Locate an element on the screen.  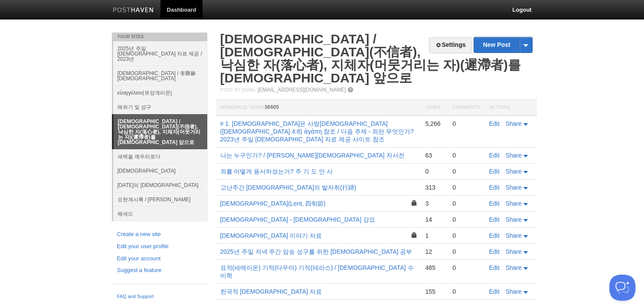
a: εὐαγγέλιον(유앙게리온) is located at coordinates (160, 93).